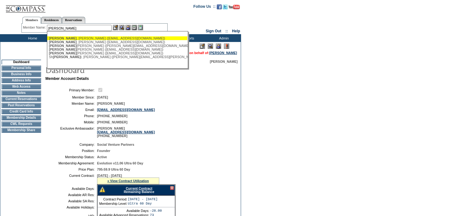 Image resolution: width=473 pixels, height=216 pixels. What do you see at coordinates (210, 46) in the screenshot?
I see `img: View Mode` at bounding box center [210, 46].